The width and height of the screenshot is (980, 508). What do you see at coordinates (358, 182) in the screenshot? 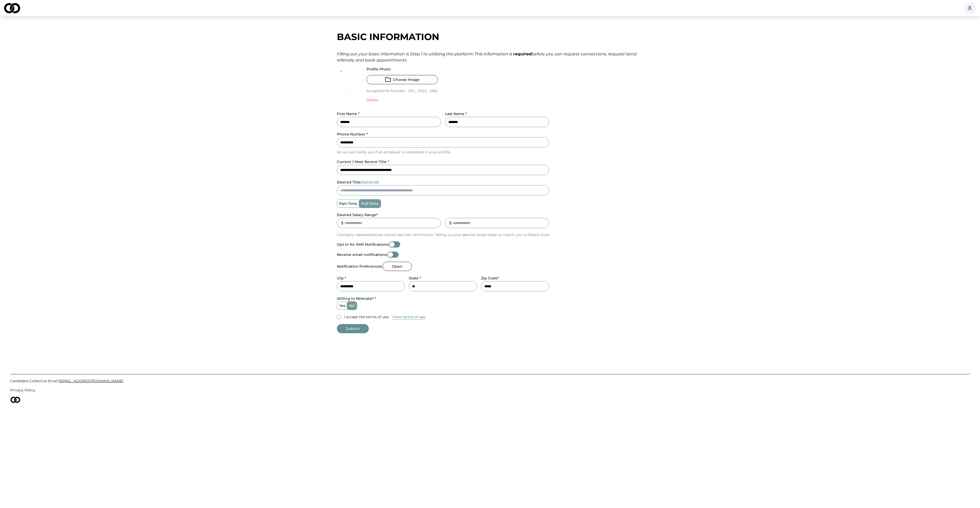
I see `label: desired title` at bounding box center [358, 182].